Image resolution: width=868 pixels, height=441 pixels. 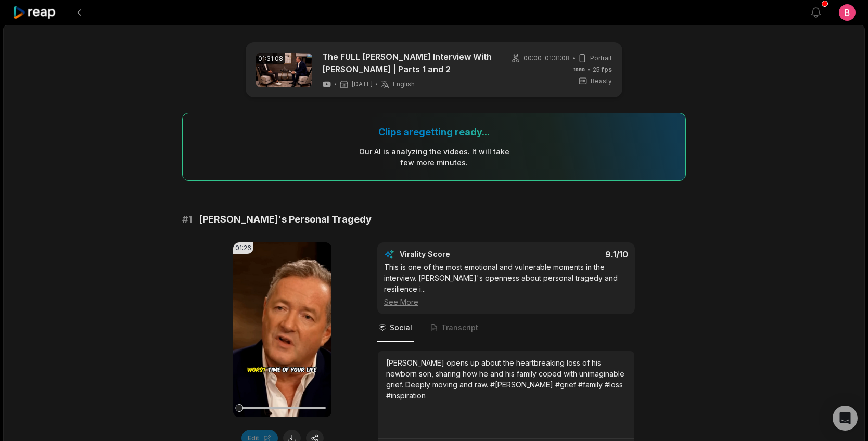 I want to click on span: # 1, so click(x=187, y=220).